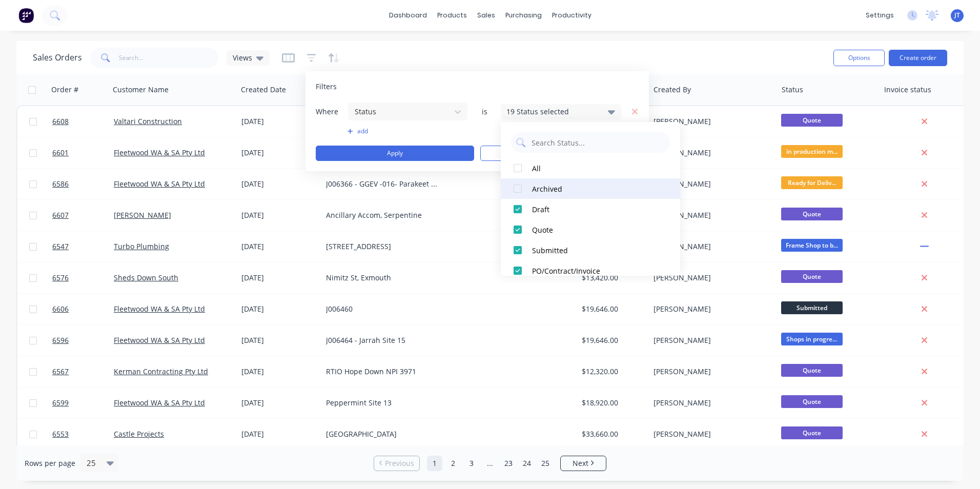  Describe the element at coordinates (472, 464) in the screenshot. I see `a: Page 3` at that location.